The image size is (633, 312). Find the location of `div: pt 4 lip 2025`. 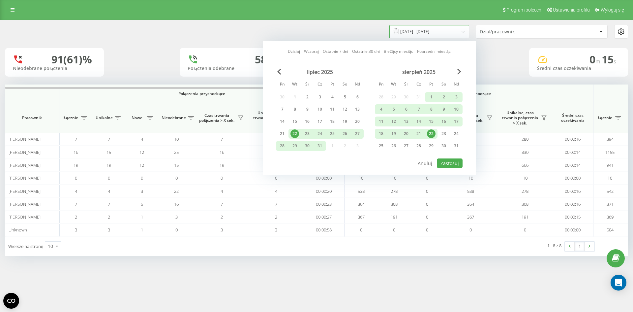

div: pt 4 lip 2025 is located at coordinates (332, 97).